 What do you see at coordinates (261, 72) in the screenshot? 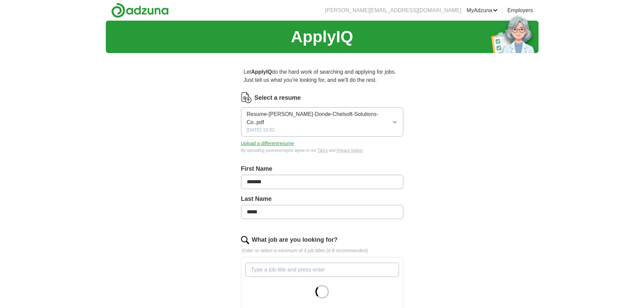
I see `strong: ApplyIQ` at bounding box center [261, 72].